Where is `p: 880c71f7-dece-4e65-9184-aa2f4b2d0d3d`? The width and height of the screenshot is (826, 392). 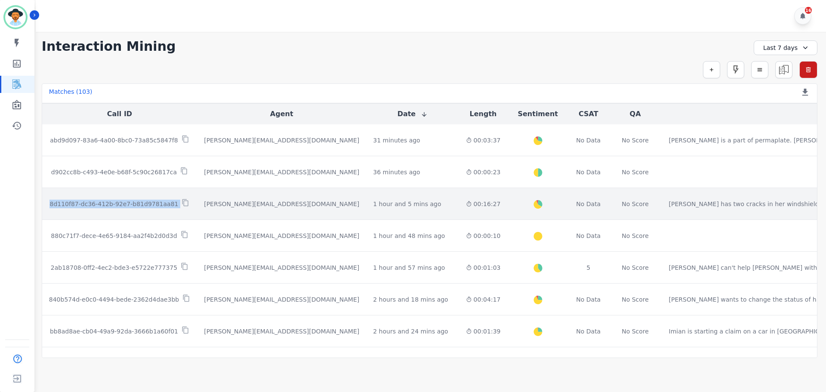 p: 880c71f7-dece-4e65-9184-aa2f4b2d0d3d is located at coordinates (114, 236).